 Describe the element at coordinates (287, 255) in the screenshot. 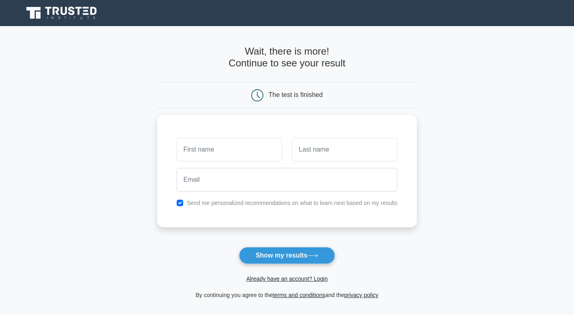

I see `button: Show my results` at that location.